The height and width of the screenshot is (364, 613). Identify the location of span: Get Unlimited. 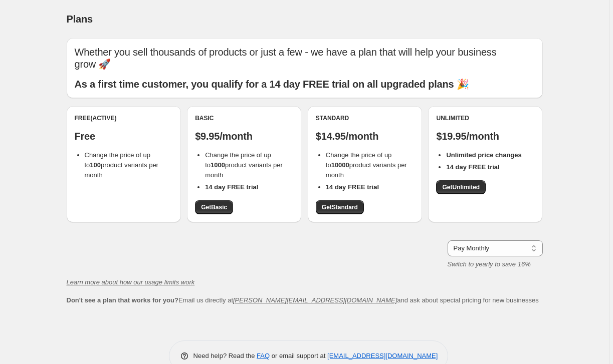
(460, 188).